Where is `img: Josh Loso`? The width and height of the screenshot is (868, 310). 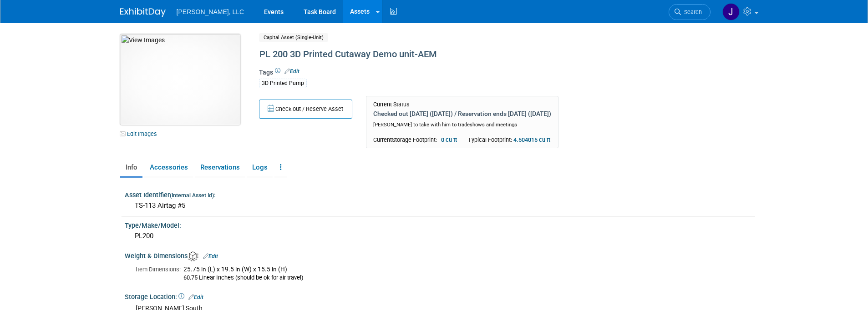
img: Josh Loso is located at coordinates (732, 12).